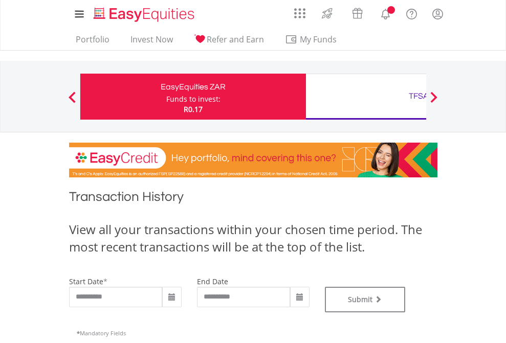  I want to click on a: My Profile, so click(437, 14).